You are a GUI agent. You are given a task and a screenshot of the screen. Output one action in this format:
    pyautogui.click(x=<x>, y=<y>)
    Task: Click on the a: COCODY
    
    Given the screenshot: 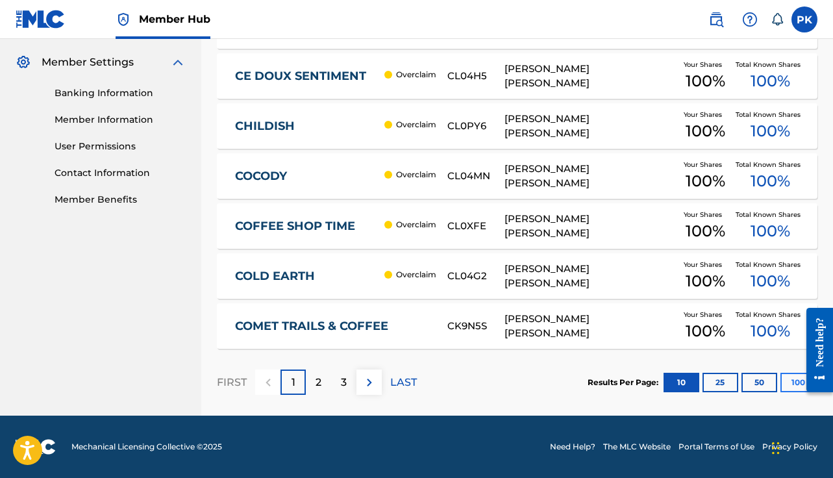 What is the action you would take?
    pyautogui.click(x=307, y=176)
    